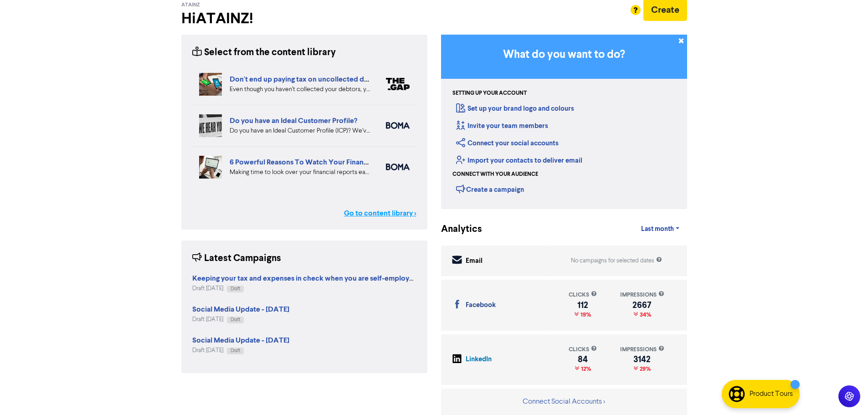 The height and width of the screenshot is (415, 868). Describe the element at coordinates (563, 401) in the screenshot. I see `button: Connect Social Accounts >` at that location.